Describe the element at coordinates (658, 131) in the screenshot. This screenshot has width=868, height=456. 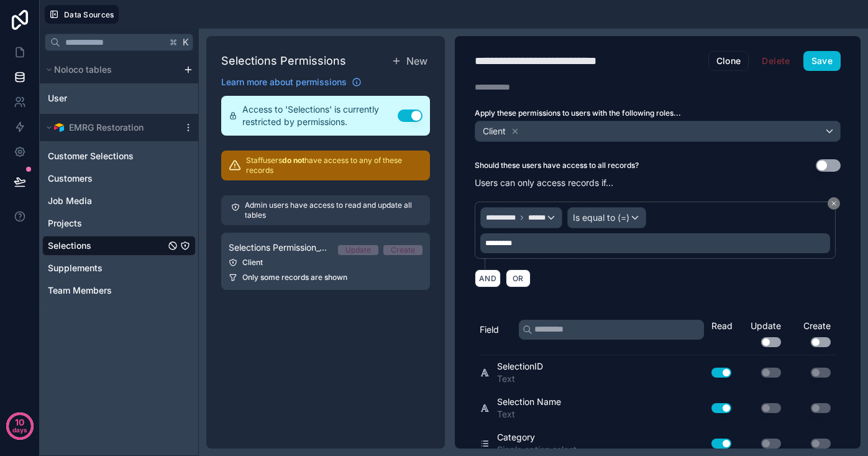
I see `button: Client` at that location.